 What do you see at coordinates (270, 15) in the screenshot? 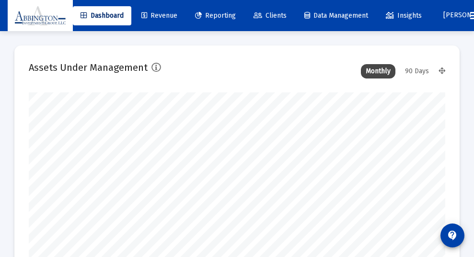
I see `span: Clients` at bounding box center [270, 15].